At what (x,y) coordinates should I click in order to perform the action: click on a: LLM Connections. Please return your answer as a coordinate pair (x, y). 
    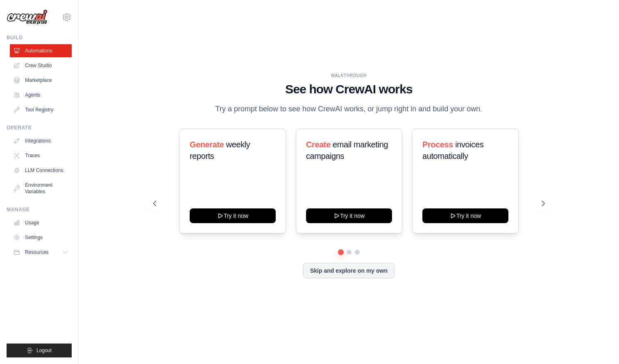
    Looking at the image, I should click on (41, 170).